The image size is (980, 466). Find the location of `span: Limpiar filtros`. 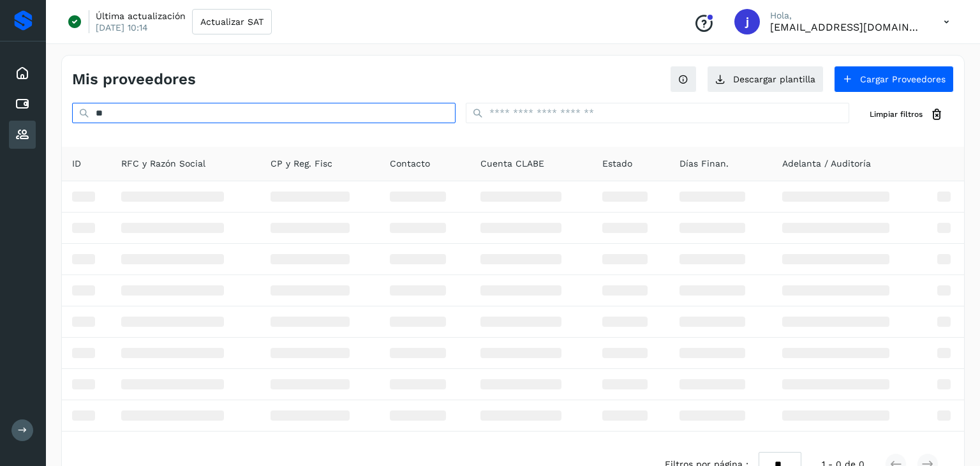

span: Limpiar filtros is located at coordinates (896, 115).